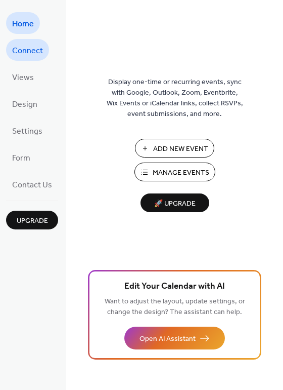 This screenshot has width=283, height=390. Describe the element at coordinates (175, 148) in the screenshot. I see `button: Add New Event` at that location.